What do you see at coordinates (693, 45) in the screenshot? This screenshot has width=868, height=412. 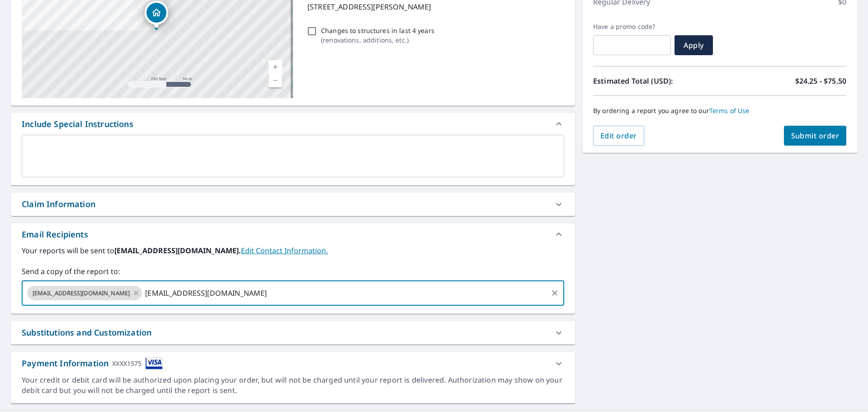 I see `button: Apply` at bounding box center [693, 45].